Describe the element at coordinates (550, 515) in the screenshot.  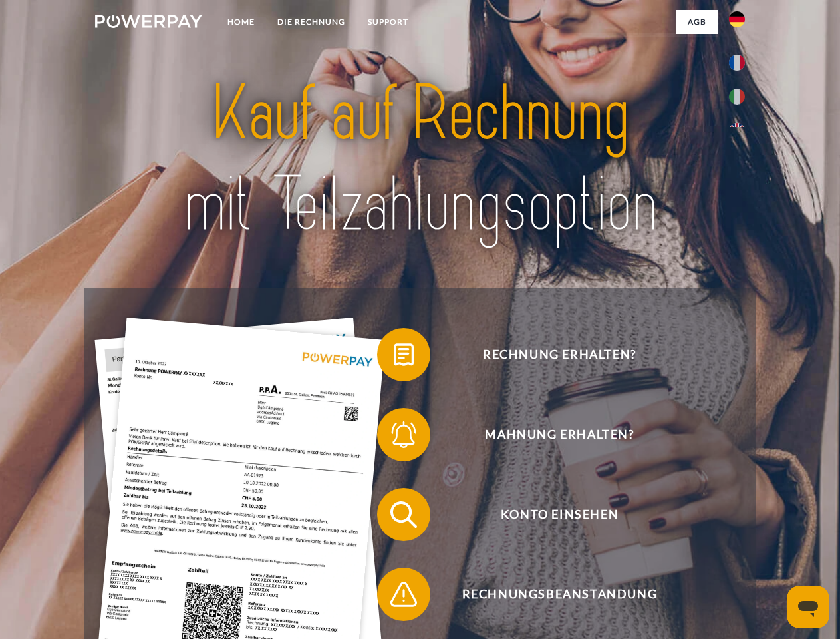
I see `a: Konto einsehen` at that location.